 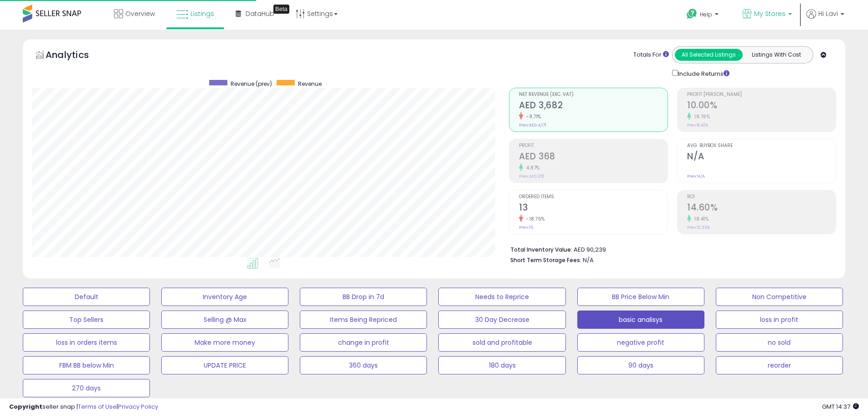 What do you see at coordinates (534, 219) in the screenshot?
I see `small: -18.75%` at bounding box center [534, 219].